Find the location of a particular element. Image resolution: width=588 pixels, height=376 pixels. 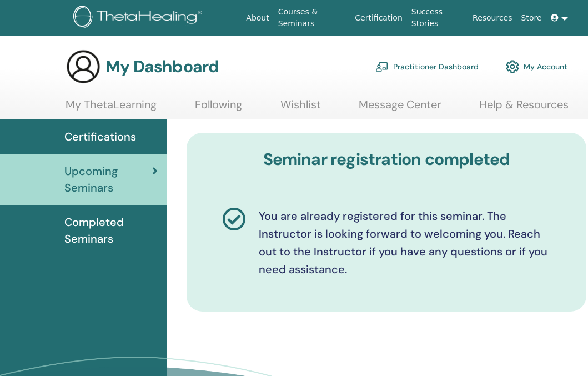

h3: My Dashboard is located at coordinates (162, 67).